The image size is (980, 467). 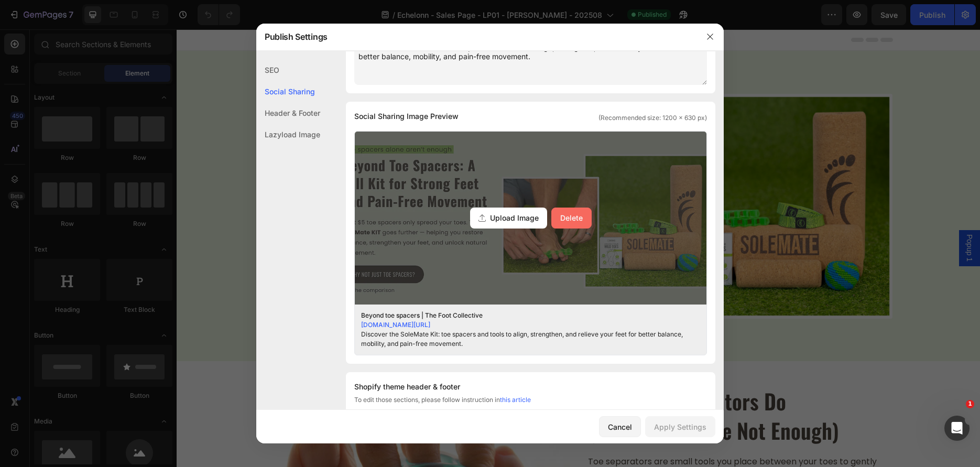 I want to click on span: (Recommended size: 1200 x 630 px), so click(x=653, y=118).